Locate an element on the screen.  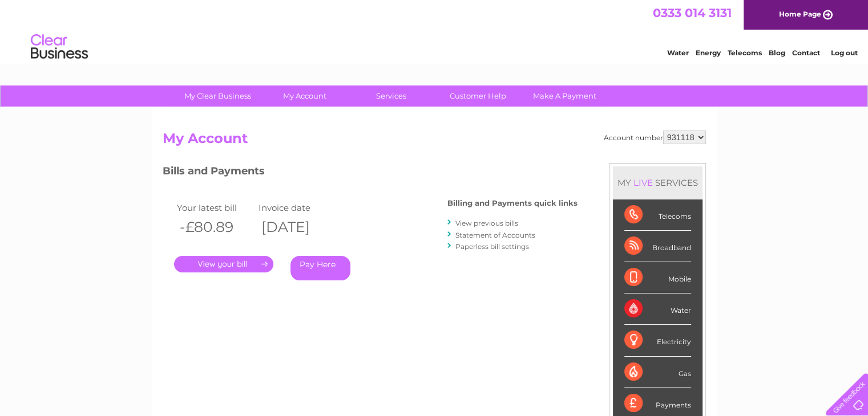
div: Mobile is located at coordinates (657, 278).